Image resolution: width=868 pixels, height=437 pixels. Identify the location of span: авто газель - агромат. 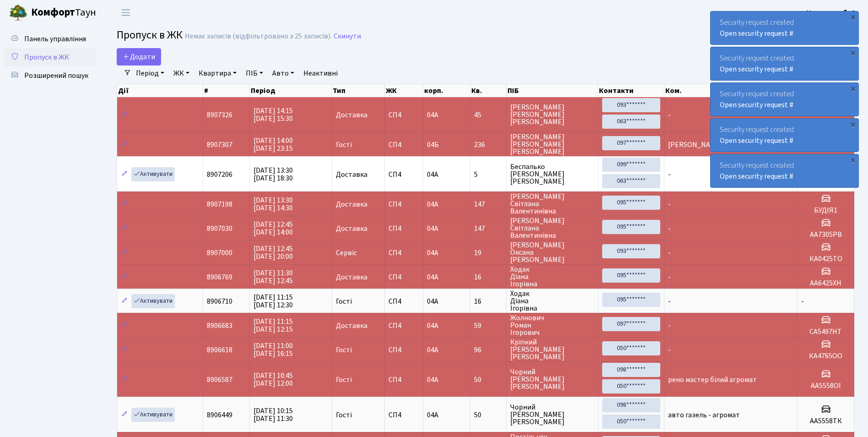
(704, 415).